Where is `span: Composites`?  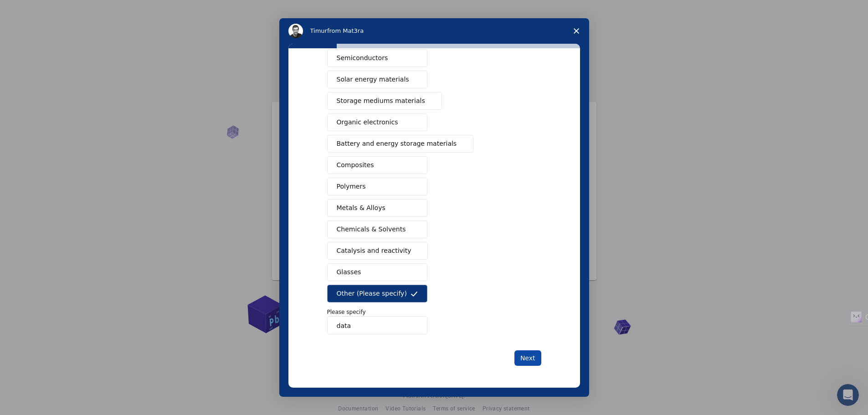 span: Composites is located at coordinates (355, 165).